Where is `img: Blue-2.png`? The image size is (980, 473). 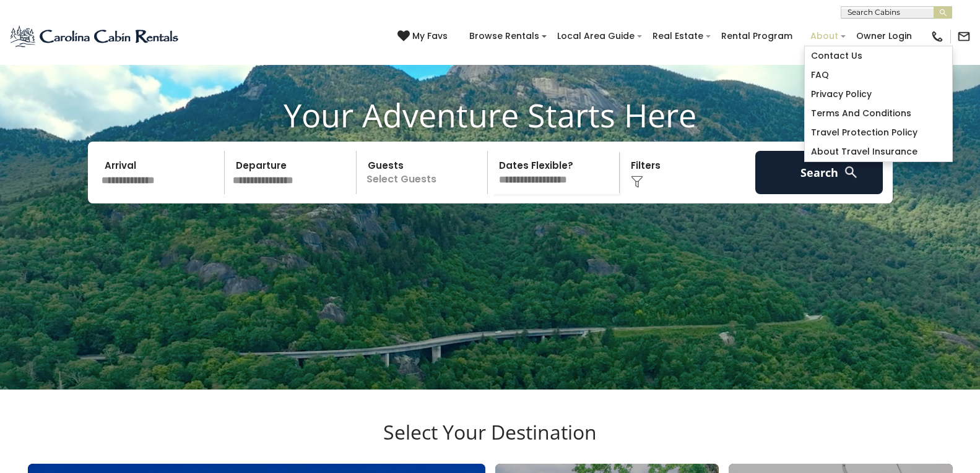 img: Blue-2.png is located at coordinates (95, 37).